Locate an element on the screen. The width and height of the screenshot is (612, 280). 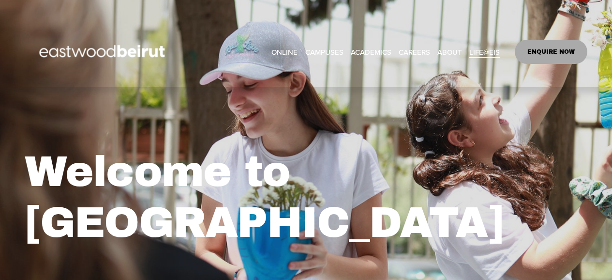
span: CAMPUSES is located at coordinates (324, 52).